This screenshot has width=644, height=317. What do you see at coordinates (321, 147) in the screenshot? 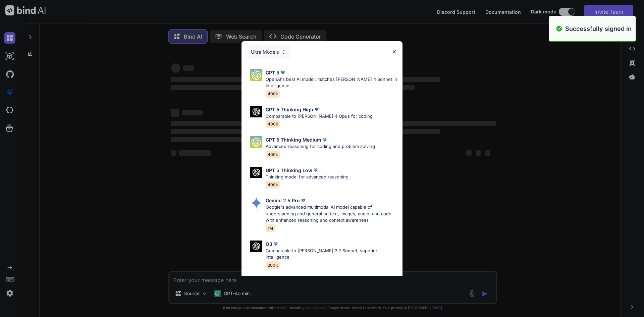
I see `p: Advanced reasoning for coding and problem solving` at bounding box center [321, 147].